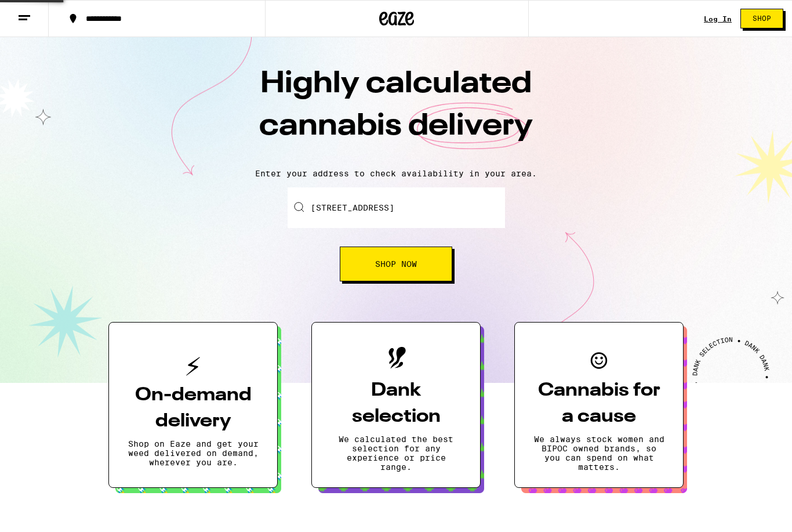  I want to click on span: Hi. Need any help?, so click(45, 13).